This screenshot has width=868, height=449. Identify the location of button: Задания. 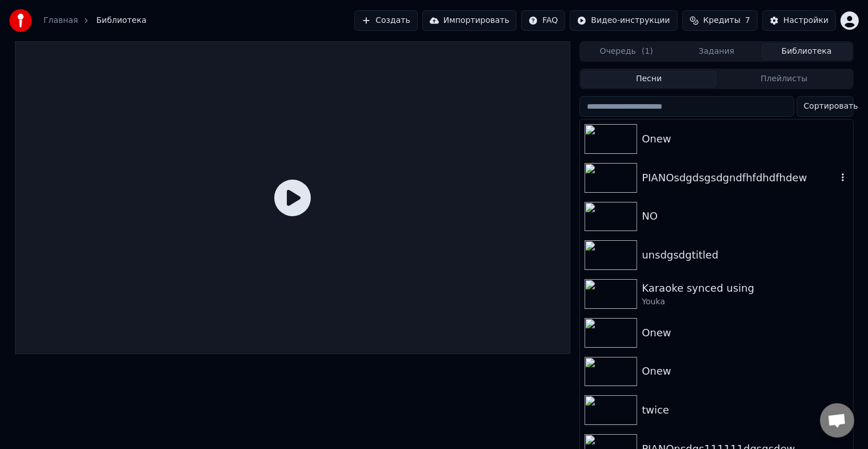
(717, 52).